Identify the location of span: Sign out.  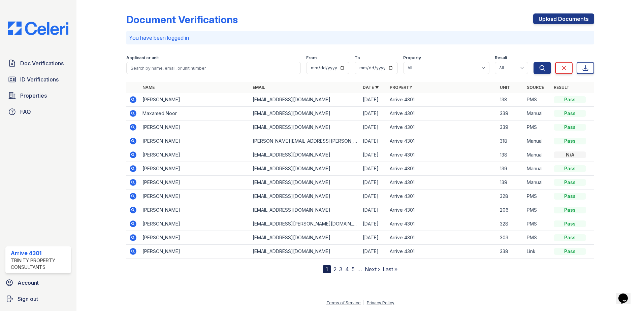
(28, 299).